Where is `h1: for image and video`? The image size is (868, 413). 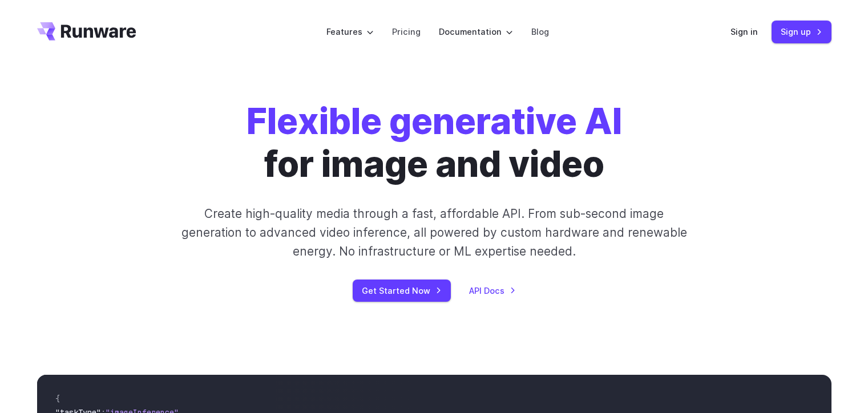 h1: for image and video is located at coordinates (434, 143).